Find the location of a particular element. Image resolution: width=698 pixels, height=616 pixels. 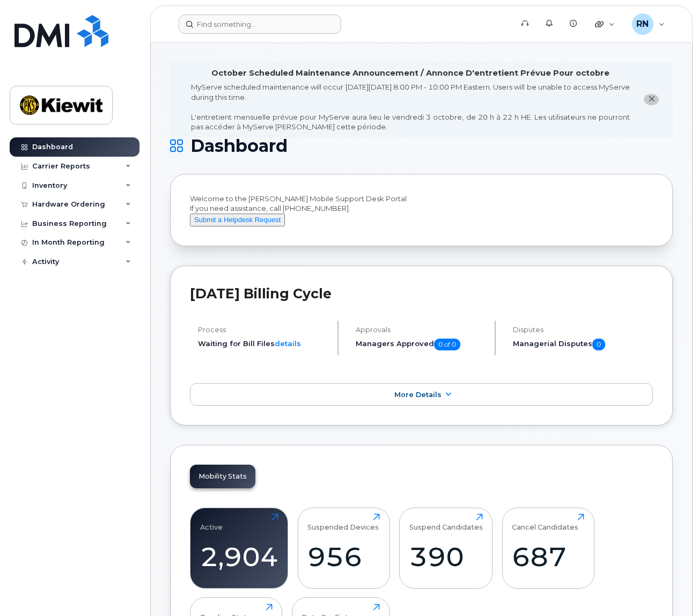

li: Waiting for Bill Files is located at coordinates (263, 343).